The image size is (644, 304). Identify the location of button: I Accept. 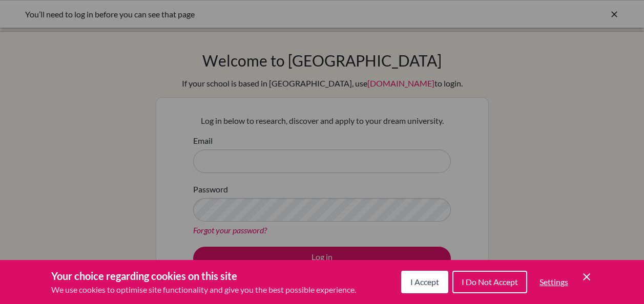
(425, 282).